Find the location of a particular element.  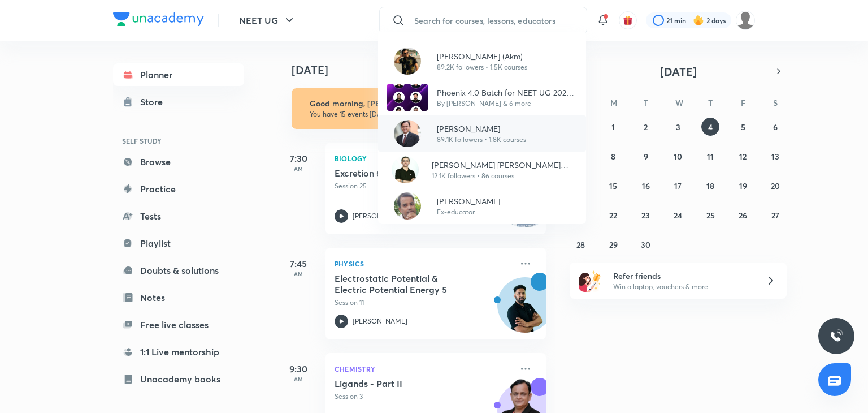

img: ttu is located at coordinates (837, 336).